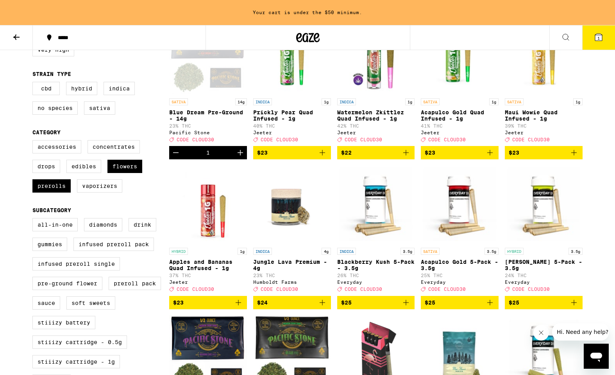 This screenshot has height=375, width=615. What do you see at coordinates (292, 81) in the screenshot?
I see `a: Open page for Prickly Pear Quad Infused - 1g from Jeeter` at bounding box center [292, 81].